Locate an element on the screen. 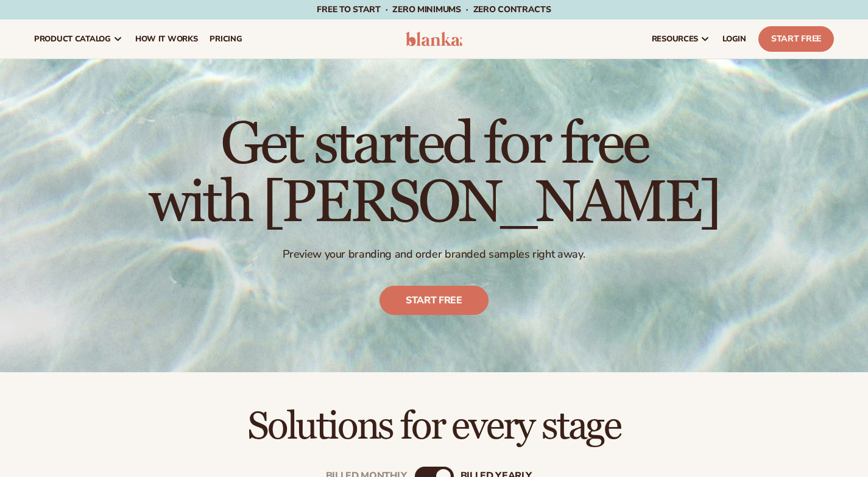  span: How It Works is located at coordinates (166, 39).